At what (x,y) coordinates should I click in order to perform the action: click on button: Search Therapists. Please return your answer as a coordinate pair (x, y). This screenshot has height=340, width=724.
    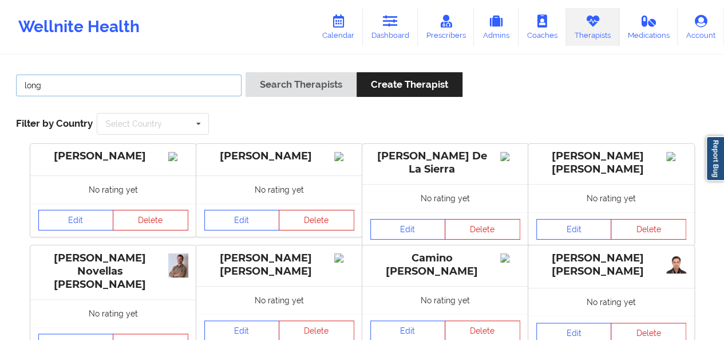
    Looking at the image, I should click on (301, 84).